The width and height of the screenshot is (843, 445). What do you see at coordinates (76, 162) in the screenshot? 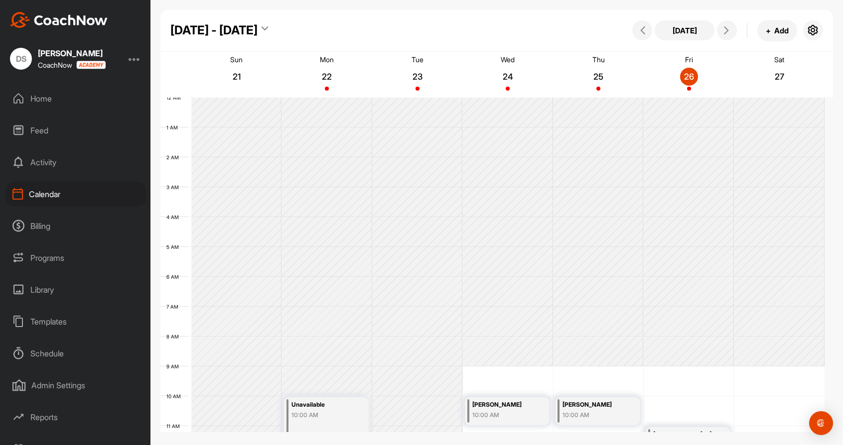
I see `div: Activity` at bounding box center [76, 162].